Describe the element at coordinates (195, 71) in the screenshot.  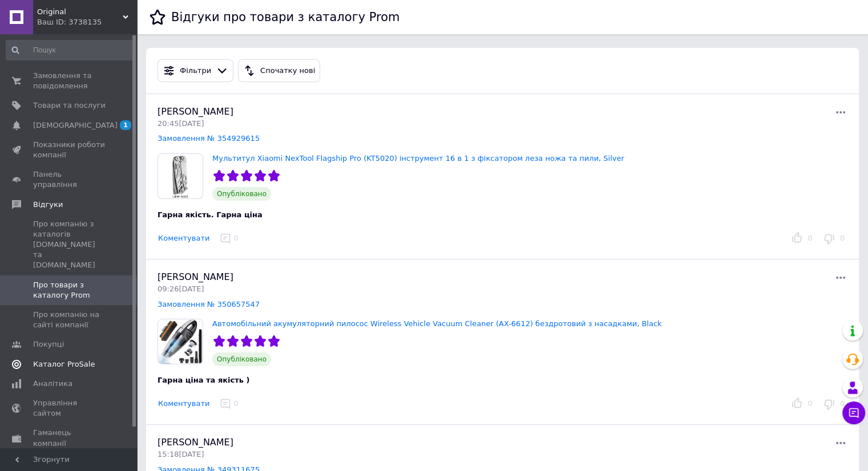
I see `div: Фільтри` at that location.